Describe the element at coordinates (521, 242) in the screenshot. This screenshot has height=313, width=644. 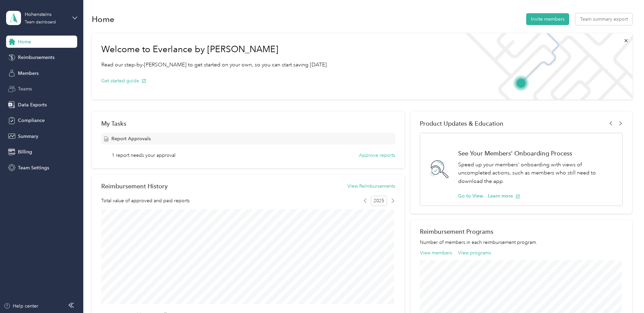
I see `p: Number of members in each reimbursement program.` at that location.